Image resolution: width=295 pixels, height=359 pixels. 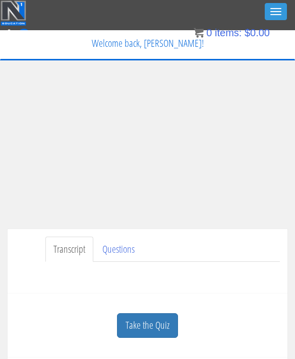 I want to click on a: 0, so click(x=19, y=33).